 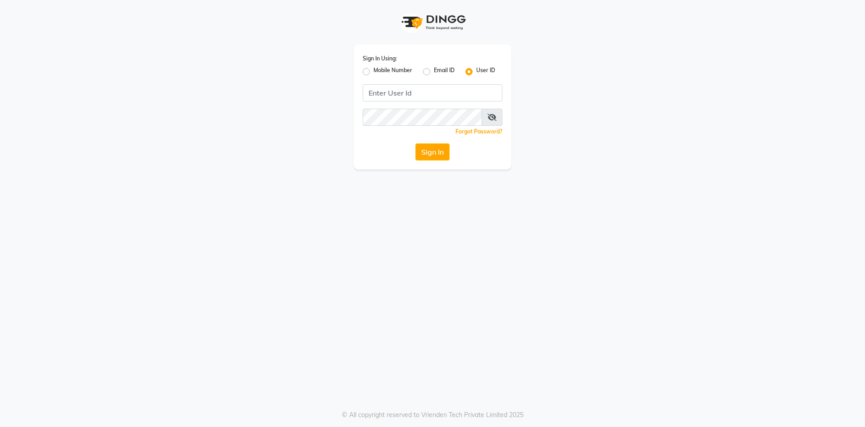 I want to click on button: Sign In, so click(x=433, y=152).